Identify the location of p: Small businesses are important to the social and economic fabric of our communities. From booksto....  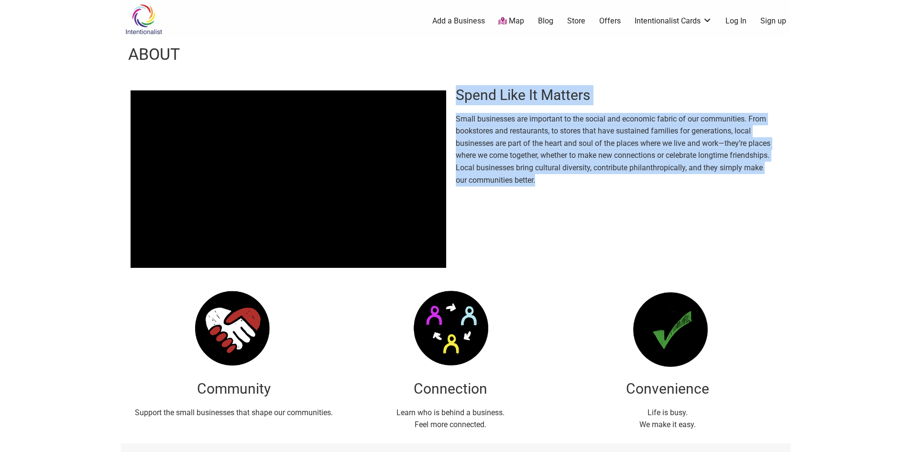
(614, 150).